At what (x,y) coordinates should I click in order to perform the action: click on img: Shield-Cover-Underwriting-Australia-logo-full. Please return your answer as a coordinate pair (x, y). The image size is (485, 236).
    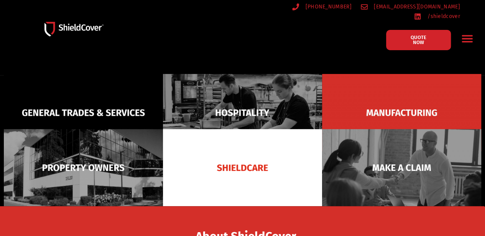
    Looking at the image, I should click on (74, 29).